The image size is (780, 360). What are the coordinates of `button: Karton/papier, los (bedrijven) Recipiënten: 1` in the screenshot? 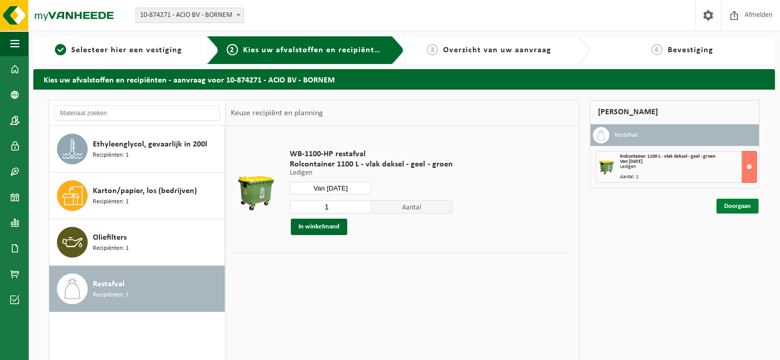 It's located at (137, 196).